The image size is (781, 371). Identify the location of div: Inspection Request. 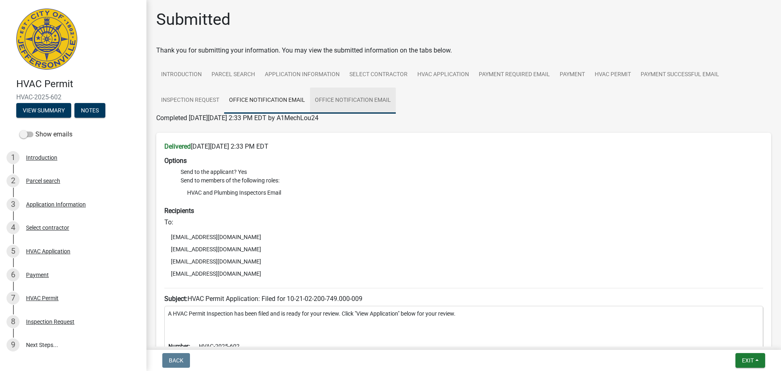
(50, 321).